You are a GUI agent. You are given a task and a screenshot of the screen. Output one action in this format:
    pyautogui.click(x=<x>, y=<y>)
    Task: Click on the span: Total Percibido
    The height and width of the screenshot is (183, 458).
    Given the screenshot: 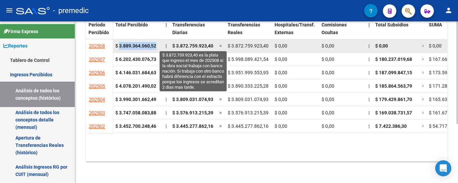 What is the action you would take?
    pyautogui.click(x=131, y=25)
    